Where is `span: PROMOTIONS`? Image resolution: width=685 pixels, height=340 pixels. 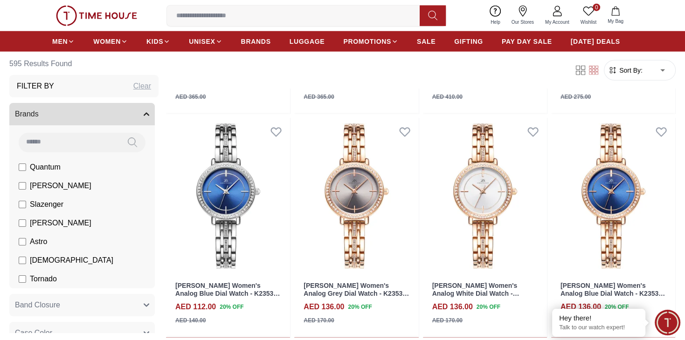 span: PROMOTIONS is located at coordinates (367, 41).